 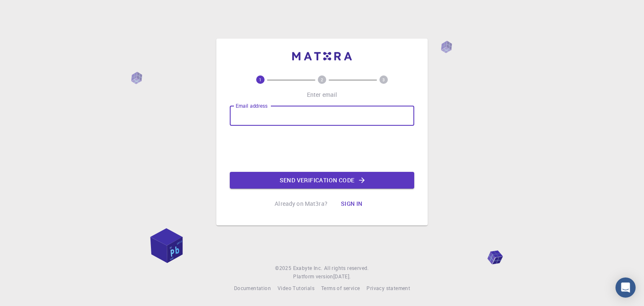 I want to click on span: Video Tutorials, so click(x=296, y=288).